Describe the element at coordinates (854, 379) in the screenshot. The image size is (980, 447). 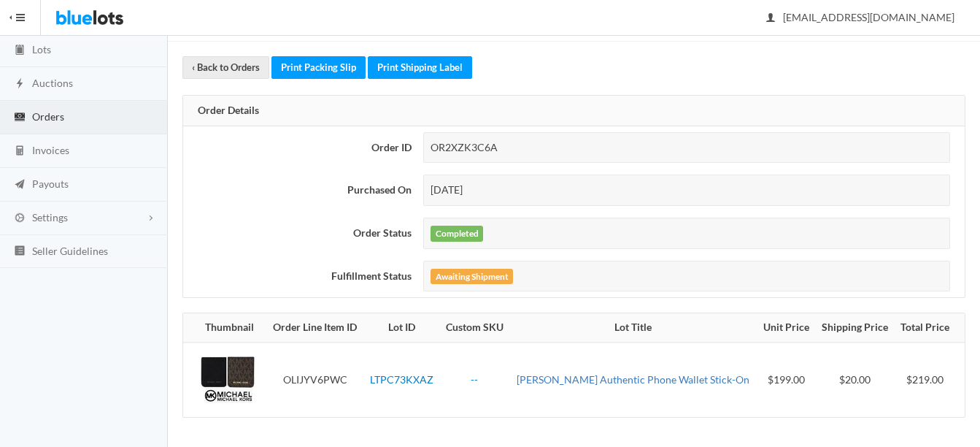
I see `td: $20.00` at that location.